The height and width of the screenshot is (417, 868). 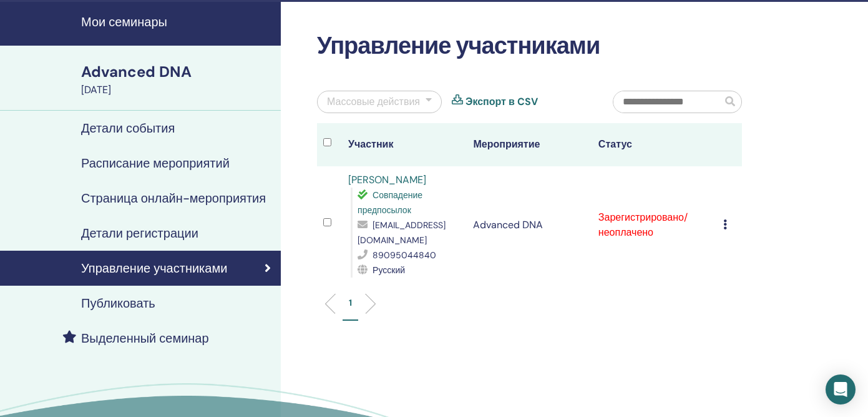 What do you see at coordinates (140, 233) in the screenshot?
I see `h4: Детали регистрации` at bounding box center [140, 233].